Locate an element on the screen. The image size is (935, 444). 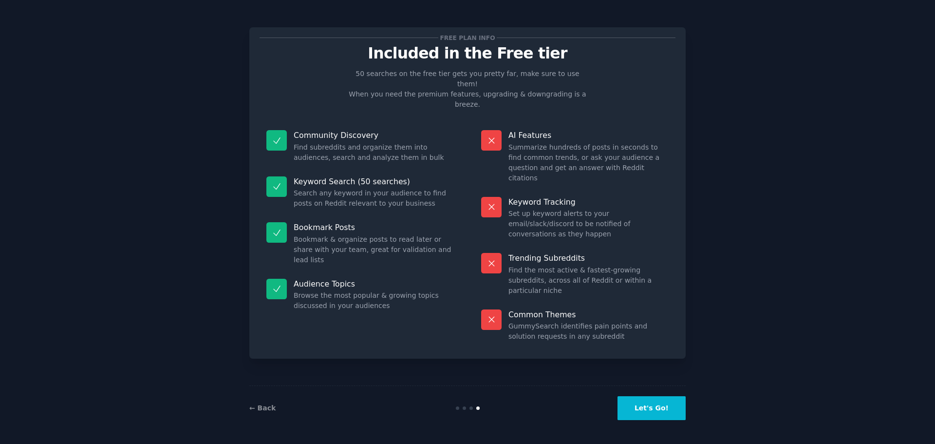
dd: Bookmark & organize posts to read later or share with your team, great for validation and lead lists is located at coordinates (374, 249).